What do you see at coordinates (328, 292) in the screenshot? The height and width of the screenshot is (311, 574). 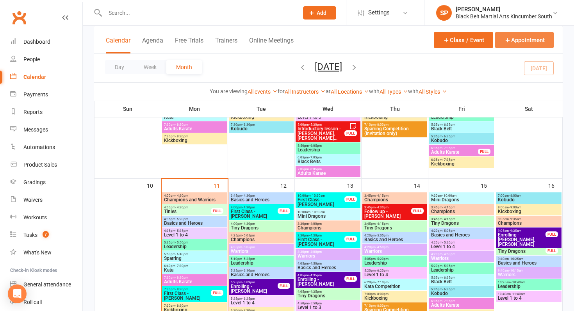 I see `span: 4:05pm` at bounding box center [328, 292].